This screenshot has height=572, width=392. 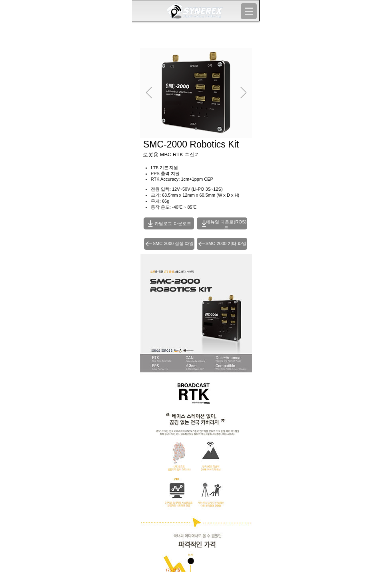 I want to click on span: LTE 기본 지원, so click(x=165, y=168).